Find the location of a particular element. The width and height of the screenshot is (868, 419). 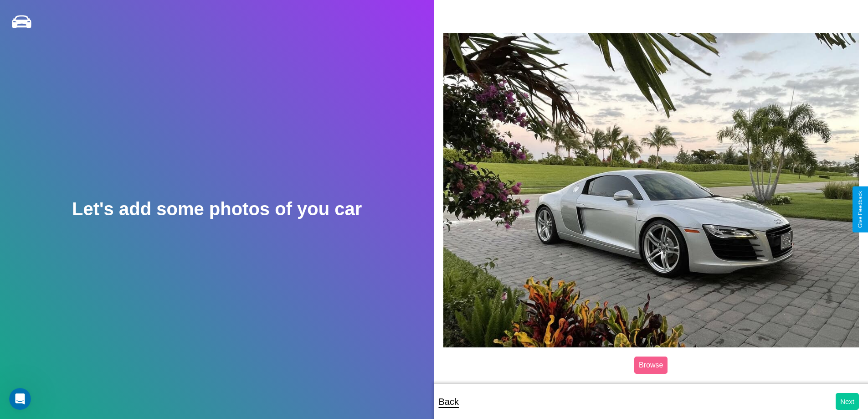

label: Browse is located at coordinates (650, 365).